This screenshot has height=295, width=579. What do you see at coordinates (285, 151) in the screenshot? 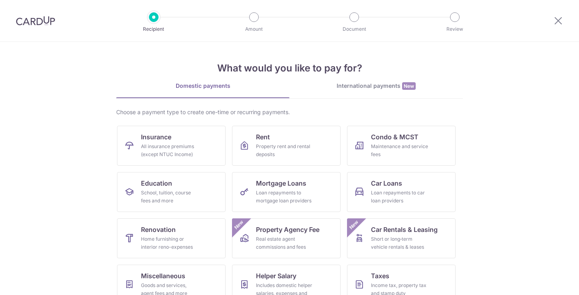
I see `div: Property rent and rental deposits` at bounding box center [285, 151].